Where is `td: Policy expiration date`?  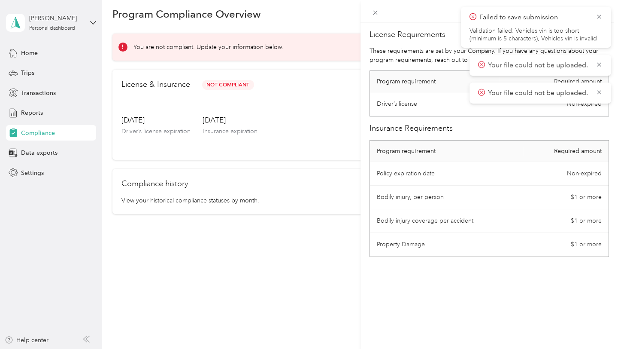
td: Policy expiration date is located at coordinates (447, 173).